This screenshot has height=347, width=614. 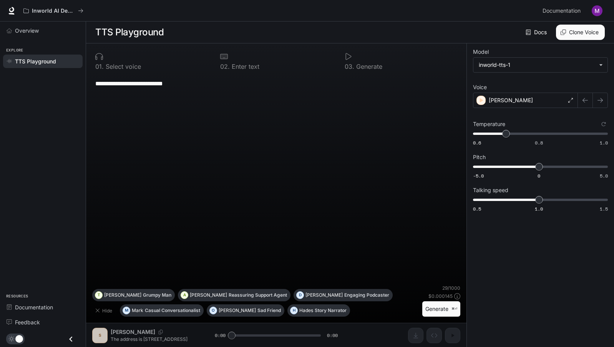 What do you see at coordinates (104, 310) in the screenshot?
I see `button: Hide` at bounding box center [104, 310].